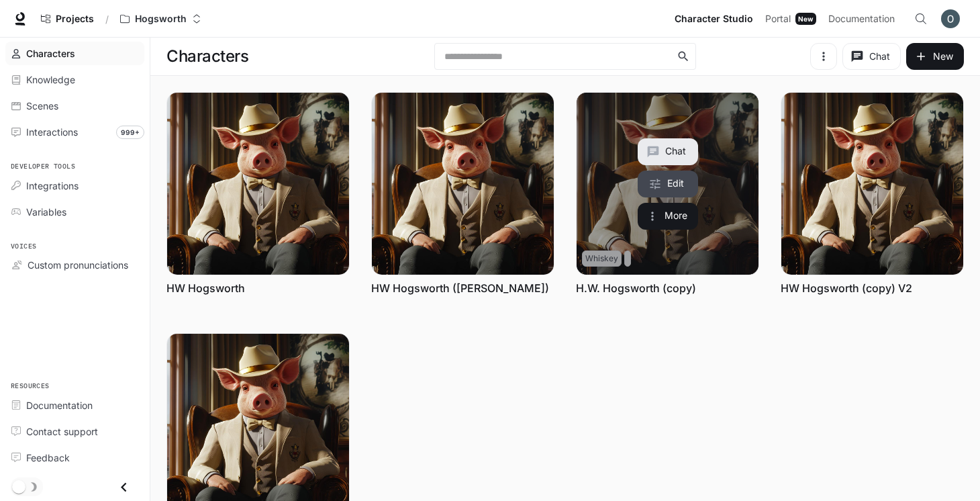 This screenshot has width=980, height=501. I want to click on button: Chat, so click(871, 57).